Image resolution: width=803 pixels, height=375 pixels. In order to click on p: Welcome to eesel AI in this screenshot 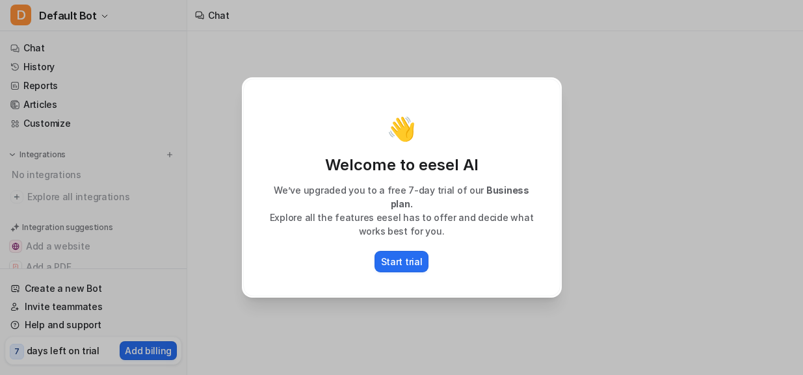, I will do `click(402, 165)`.